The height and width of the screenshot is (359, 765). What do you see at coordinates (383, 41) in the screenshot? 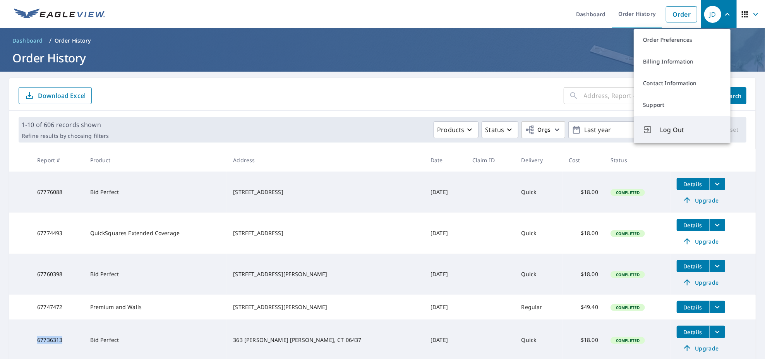
I see `nav: breadcrumb` at bounding box center [383, 41].